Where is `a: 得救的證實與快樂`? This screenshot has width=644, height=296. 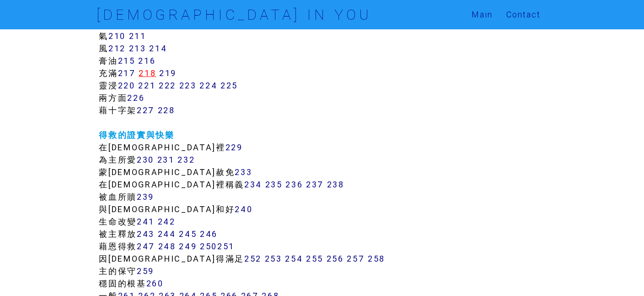 a: 得救的證實與快樂 is located at coordinates (136, 134).